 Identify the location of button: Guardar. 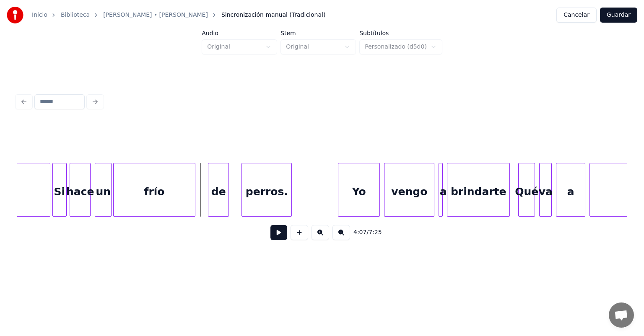
(618, 15).